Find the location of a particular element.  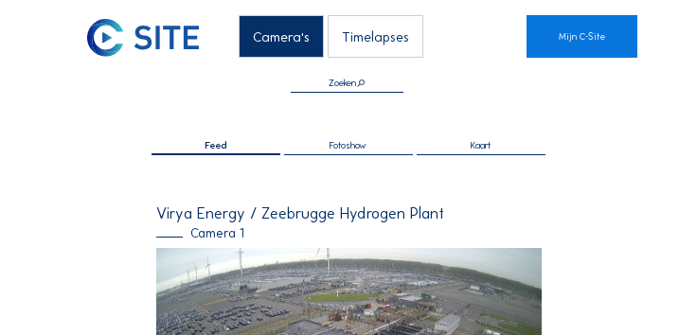

a: Mijn C-Site is located at coordinates (582, 36).